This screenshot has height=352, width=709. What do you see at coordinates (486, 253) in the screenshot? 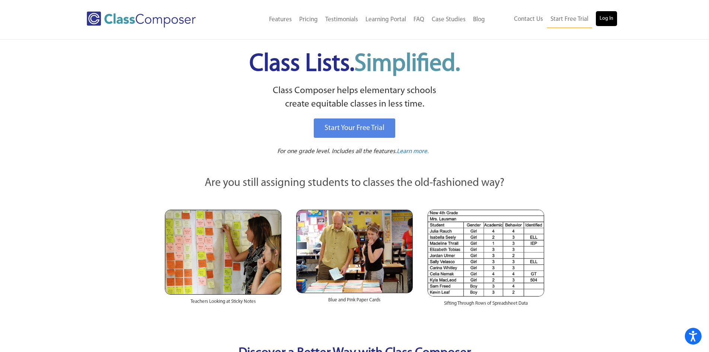
I see `img: Spreadsheets` at bounding box center [486, 253].